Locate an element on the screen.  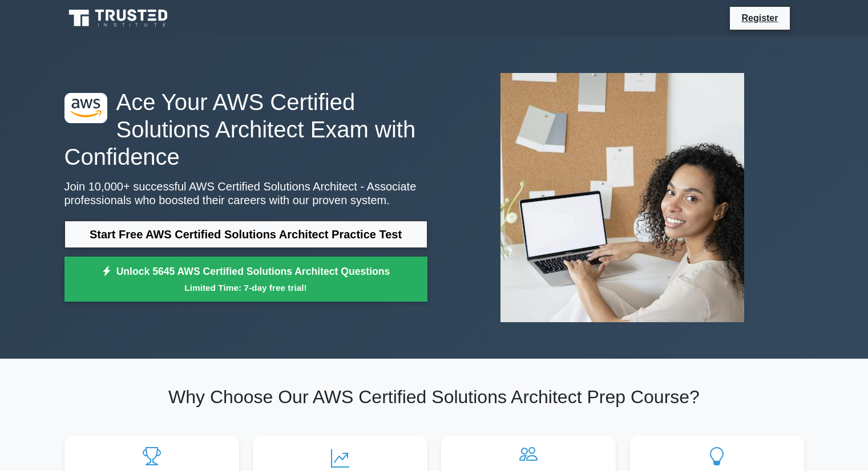
a: Unlock 5645 AWS Certified Solutions Architect QuestionsLimited Time: 7-day free trial! is located at coordinates (246, 279).